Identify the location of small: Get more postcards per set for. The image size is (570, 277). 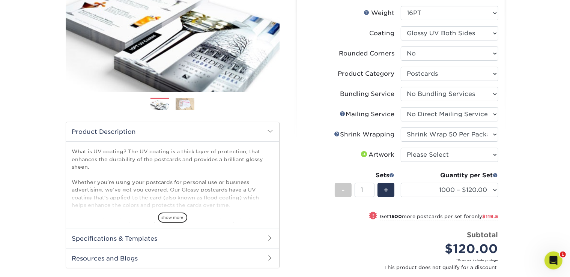
(439, 218).